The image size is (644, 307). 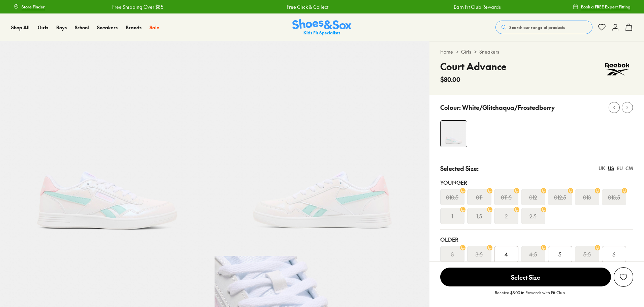 I want to click on s: 013.5, so click(x=614, y=197).